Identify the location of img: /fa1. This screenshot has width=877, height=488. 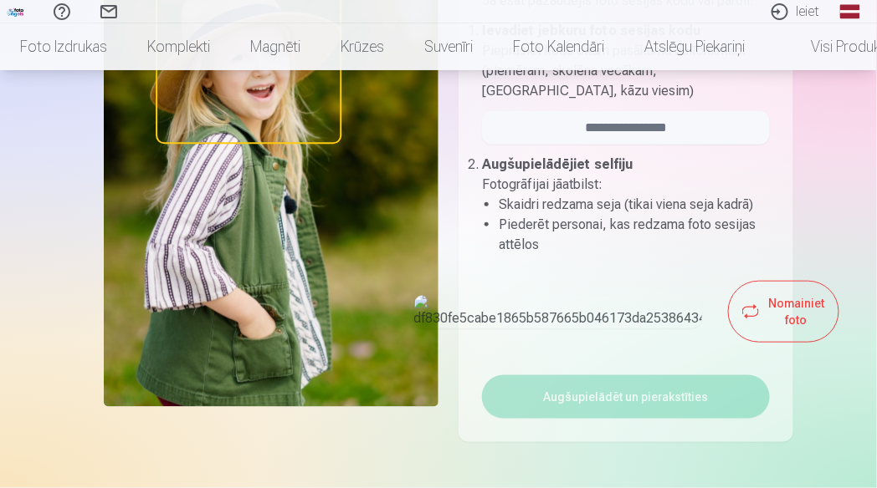
(16, 12).